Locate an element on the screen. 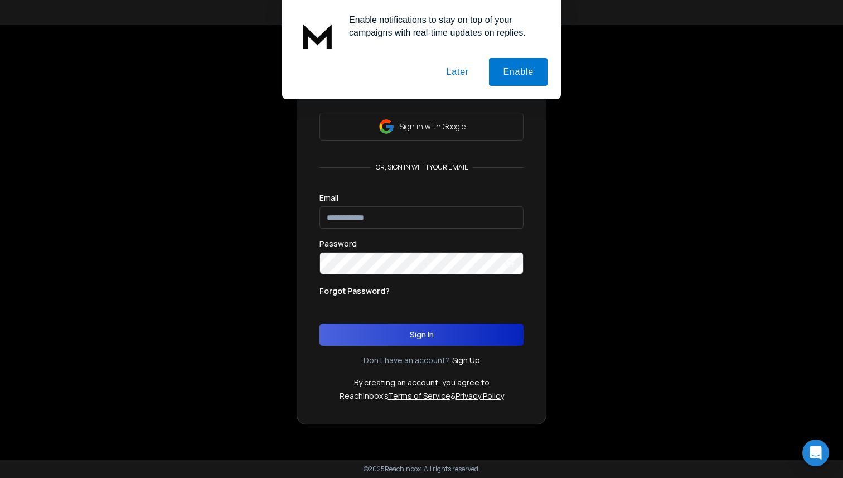 The image size is (843, 478). p: or, sign in with your email is located at coordinates (421, 167).